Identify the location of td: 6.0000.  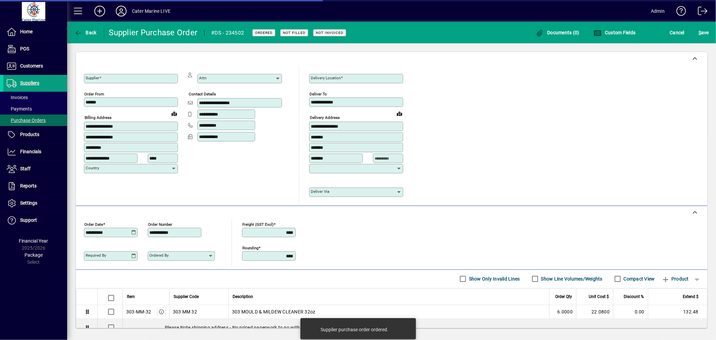
(563, 312).